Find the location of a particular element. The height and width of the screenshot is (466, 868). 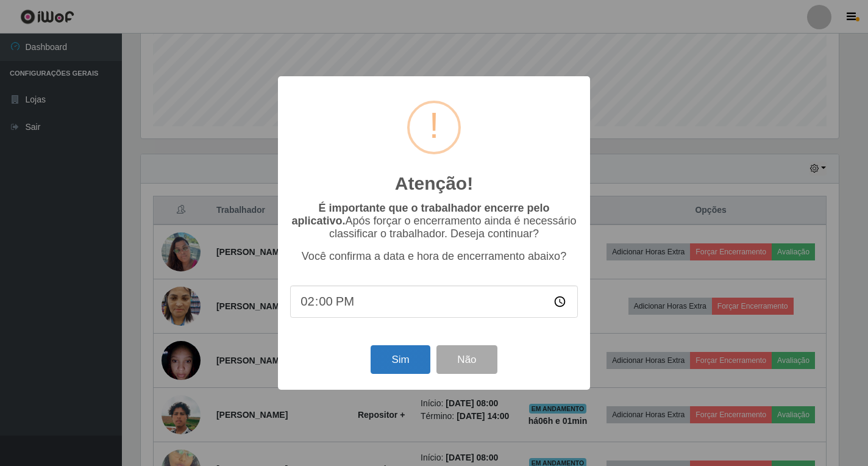

p: Após forçar o encerramento ainda é necessário classificar o trabalhador. Deseja continuar? is located at coordinates (434, 221).